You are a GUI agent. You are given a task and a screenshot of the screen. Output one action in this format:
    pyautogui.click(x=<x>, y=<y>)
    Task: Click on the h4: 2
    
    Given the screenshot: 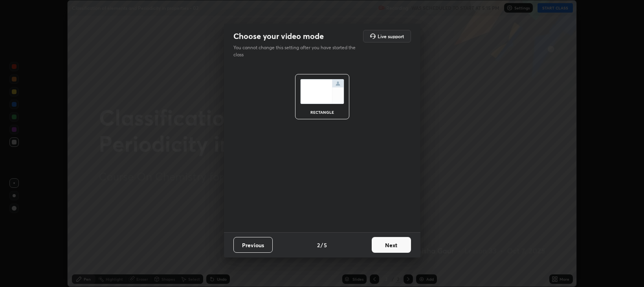 What is the action you would take?
    pyautogui.click(x=318, y=245)
    